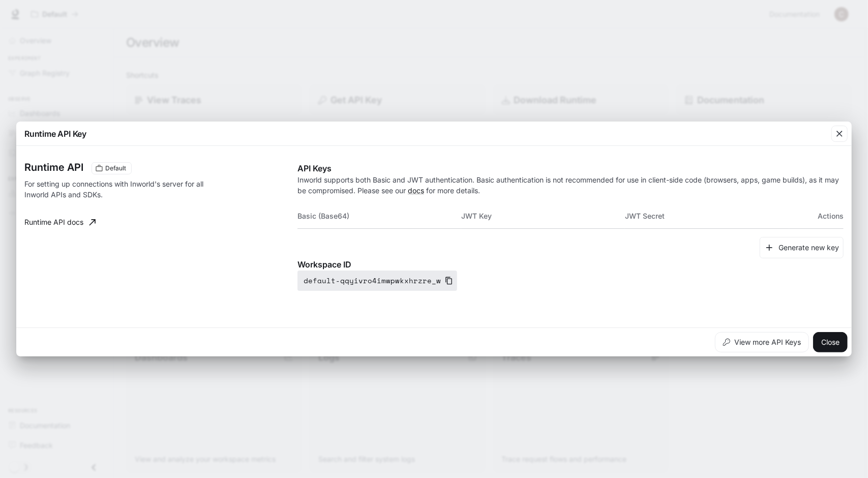 The width and height of the screenshot is (868, 478). Describe the element at coordinates (116, 169) in the screenshot. I see `span: Default` at that location.